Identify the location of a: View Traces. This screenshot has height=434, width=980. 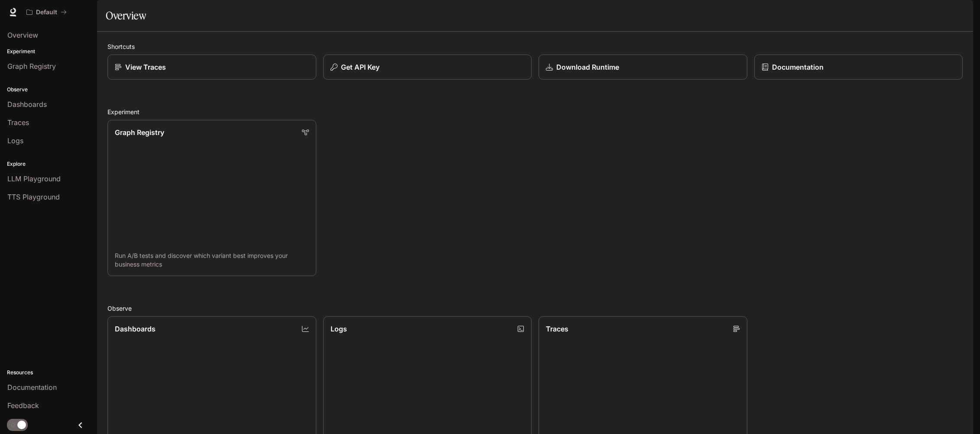
(212, 67).